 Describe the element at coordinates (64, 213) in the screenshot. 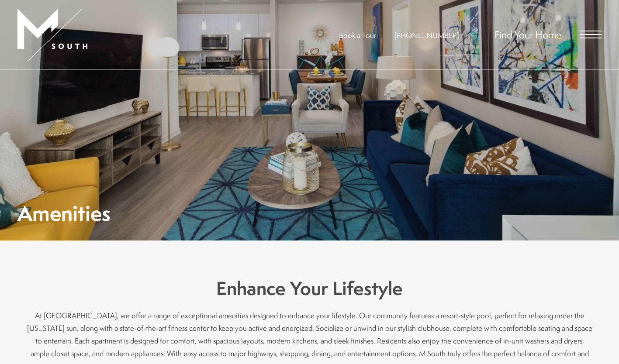

I see `h1: Amenities` at that location.